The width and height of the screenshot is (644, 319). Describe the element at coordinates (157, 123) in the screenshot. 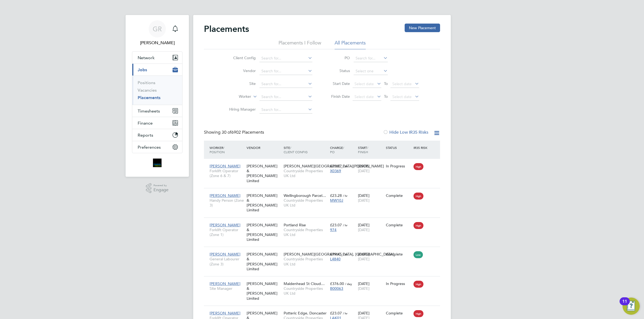

I see `button: Finance` at that location.